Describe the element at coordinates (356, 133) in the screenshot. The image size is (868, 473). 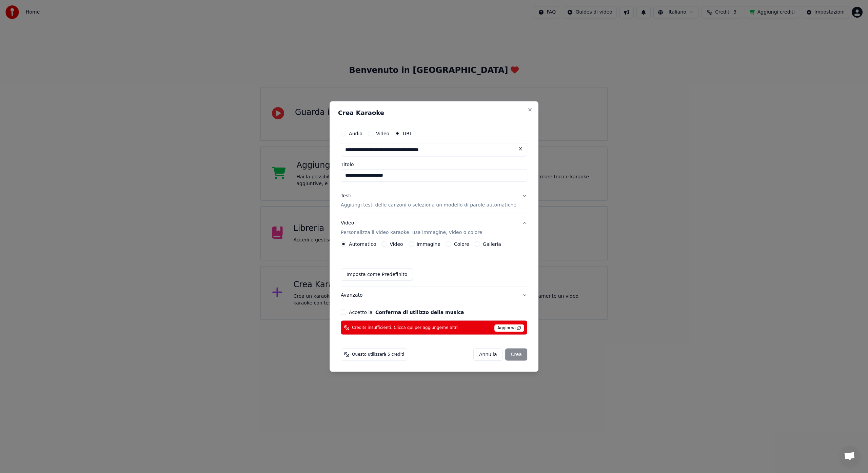
I see `label: Audio` at that location.